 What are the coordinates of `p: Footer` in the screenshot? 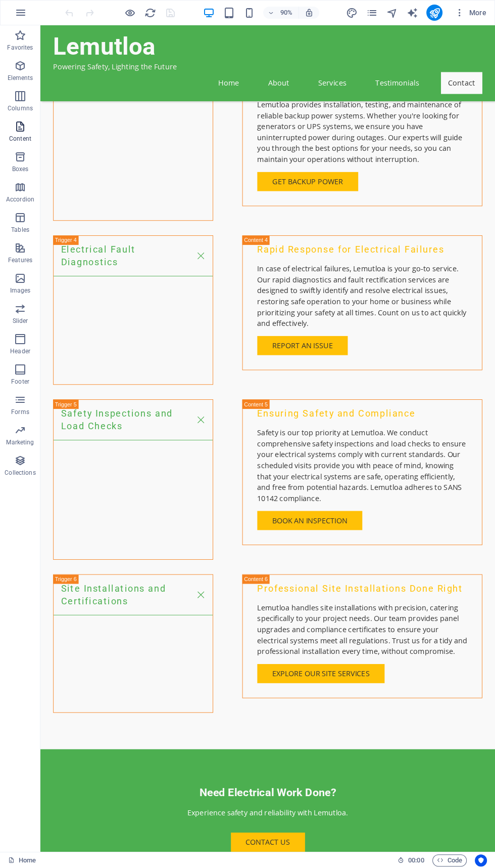 It's located at (20, 381).